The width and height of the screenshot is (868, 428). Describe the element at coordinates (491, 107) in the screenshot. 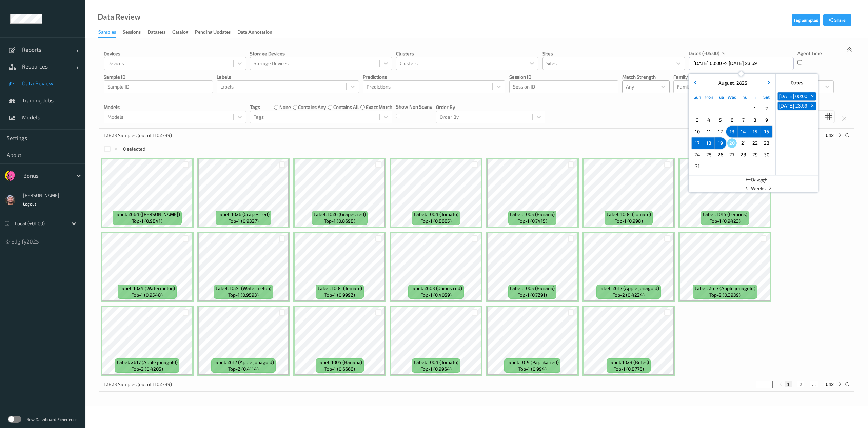

I see `p: Order By` at that location.